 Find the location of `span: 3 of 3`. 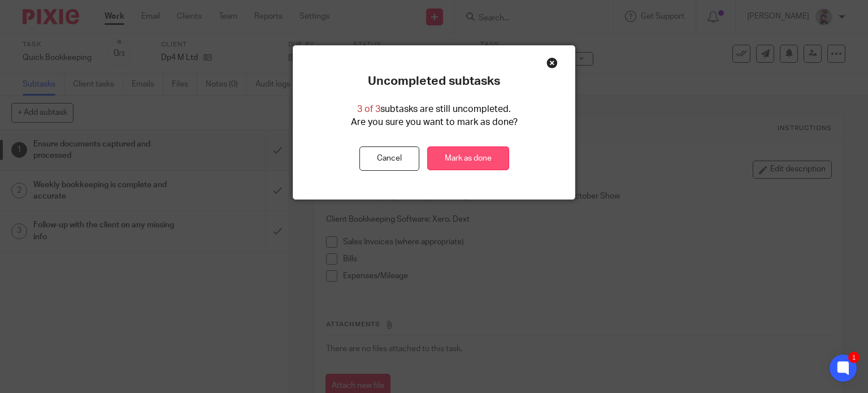

span: 3 of 3 is located at coordinates (368, 109).